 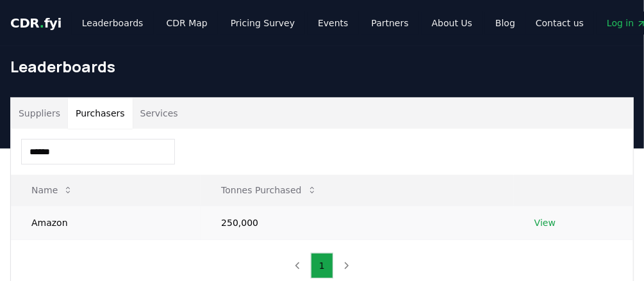 I want to click on a: Blog, so click(x=505, y=23).